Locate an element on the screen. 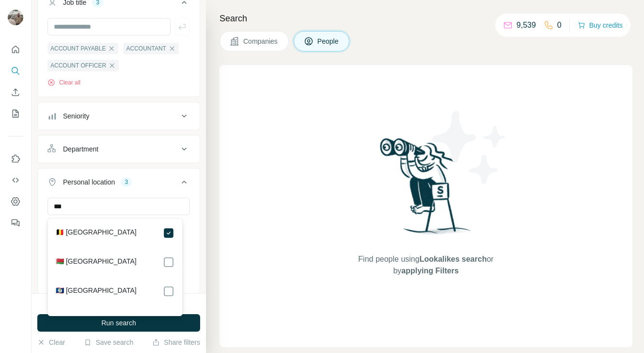 The width and height of the screenshot is (644, 353). button: Buy credits is located at coordinates (600, 25).